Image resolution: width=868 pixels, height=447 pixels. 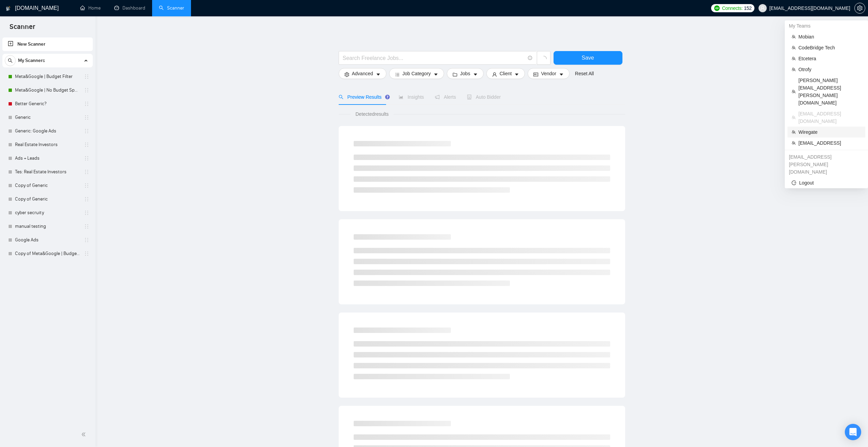 What do you see at coordinates (387, 97) in the screenshot?
I see `div: Tooltip anchor` at bounding box center [387, 97].